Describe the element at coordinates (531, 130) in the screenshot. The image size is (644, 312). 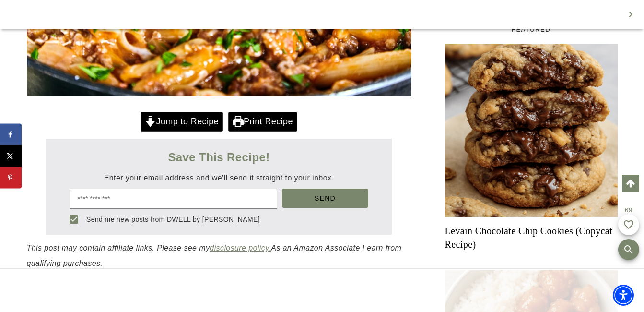
I see `a: Read More Levain Chocolate Chip Cookies (Copycat Recipe)` at that location.